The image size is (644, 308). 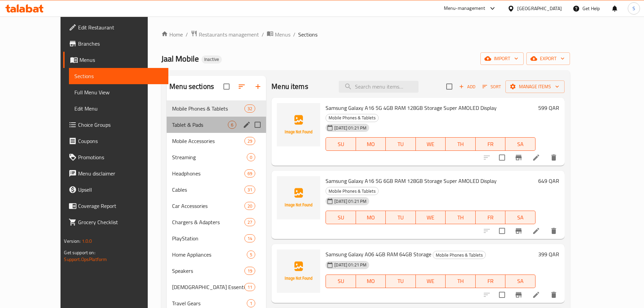 I want to click on span: 11, so click(x=250, y=287).